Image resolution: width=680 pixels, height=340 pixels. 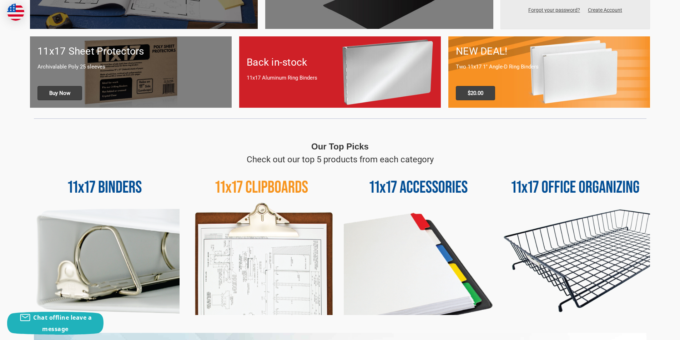 What do you see at coordinates (340, 160) in the screenshot?
I see `p: Check out our top 5 products from each category` at bounding box center [340, 160].